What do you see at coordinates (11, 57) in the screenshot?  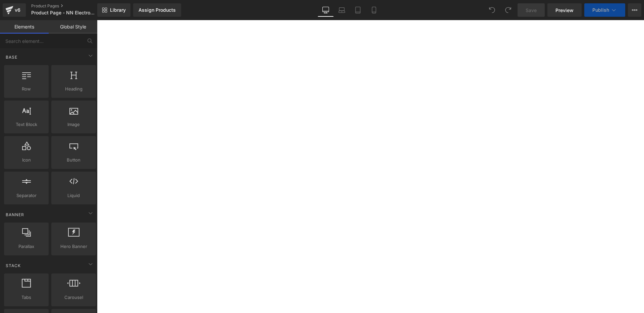 I see `span: Base` at bounding box center [11, 57].